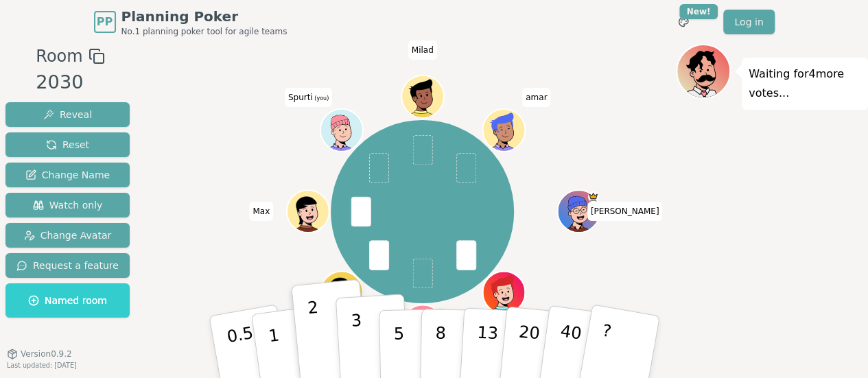 The width and height of the screenshot is (868, 378). What do you see at coordinates (67, 145) in the screenshot?
I see `button: Reset` at bounding box center [67, 145].